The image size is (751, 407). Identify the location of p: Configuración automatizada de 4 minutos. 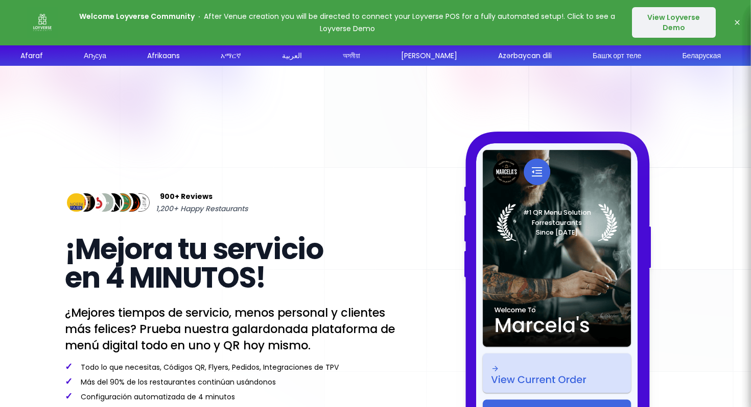
(236, 397).